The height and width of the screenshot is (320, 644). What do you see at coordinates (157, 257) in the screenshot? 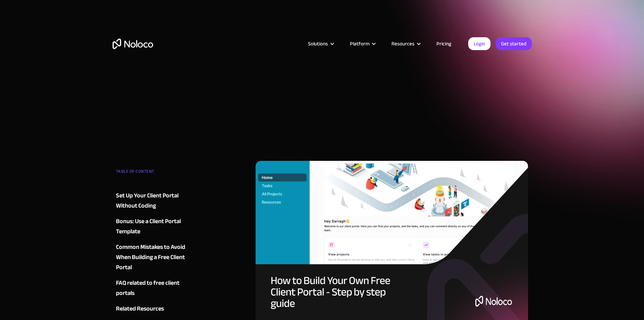
I see `a: Common Mistakes to Avoid When Building a Free Client Portal` at bounding box center [157, 257].